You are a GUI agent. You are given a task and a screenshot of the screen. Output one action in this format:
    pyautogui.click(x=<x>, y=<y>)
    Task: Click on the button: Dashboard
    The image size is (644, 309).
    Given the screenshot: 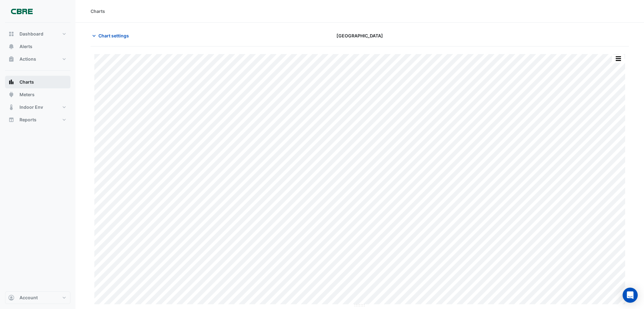 What is the action you would take?
    pyautogui.click(x=38, y=34)
    